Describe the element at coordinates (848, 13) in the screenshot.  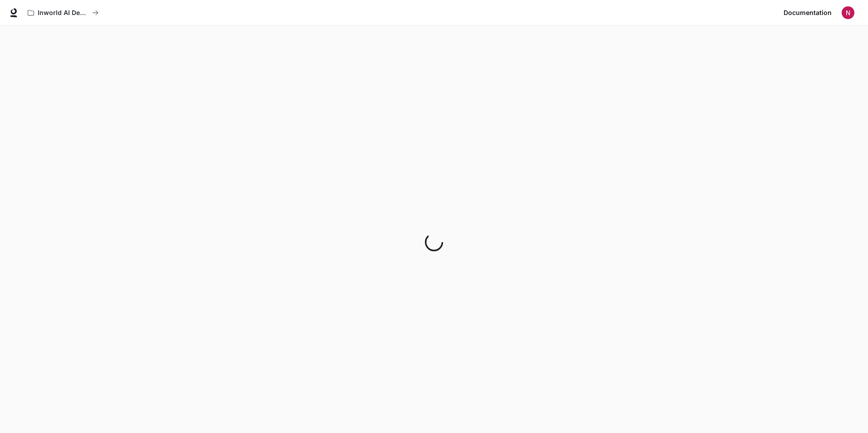
I see `img: User avatar` at that location.